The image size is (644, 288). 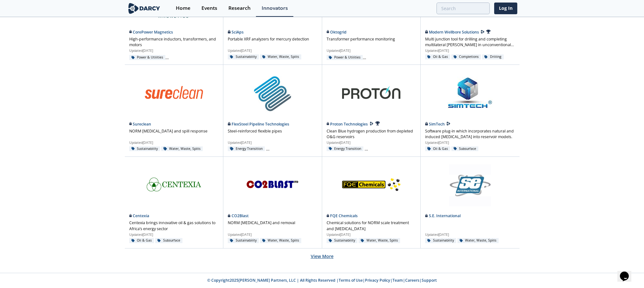 I want to click on div: Innovators, so click(x=274, y=8).